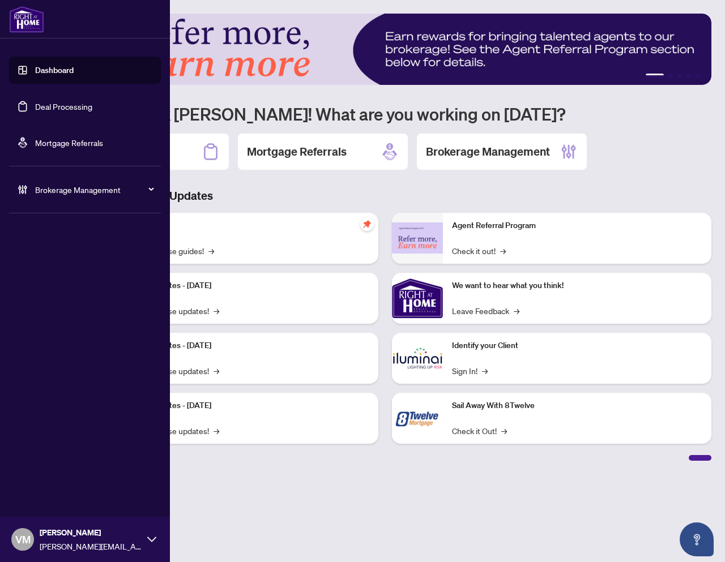 The width and height of the screenshot is (725, 562). What do you see at coordinates (577, 226) in the screenshot?
I see `p: Agent Referral Program` at bounding box center [577, 226].